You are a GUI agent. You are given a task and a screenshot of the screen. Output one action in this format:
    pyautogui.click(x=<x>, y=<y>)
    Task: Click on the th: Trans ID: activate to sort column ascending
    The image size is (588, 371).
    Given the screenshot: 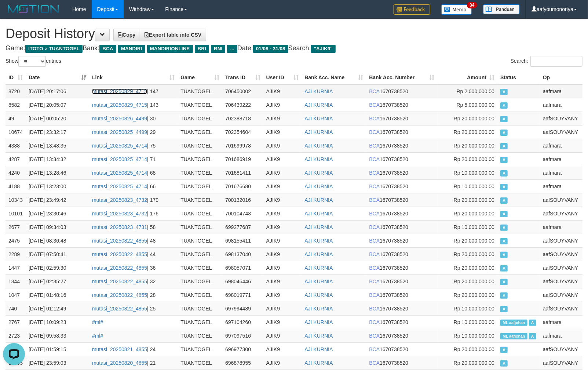 What is the action you would take?
    pyautogui.click(x=243, y=78)
    